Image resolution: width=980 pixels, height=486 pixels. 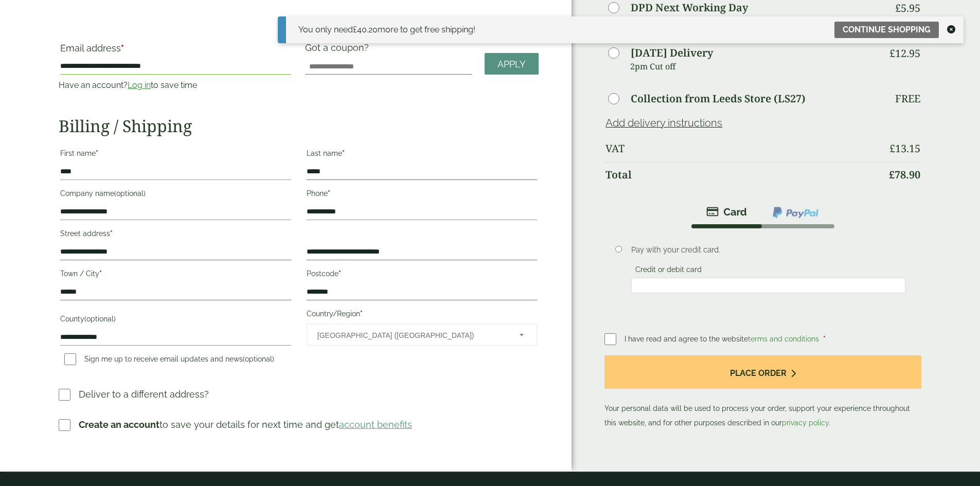 I want to click on img: stripe.png, so click(x=726, y=212).